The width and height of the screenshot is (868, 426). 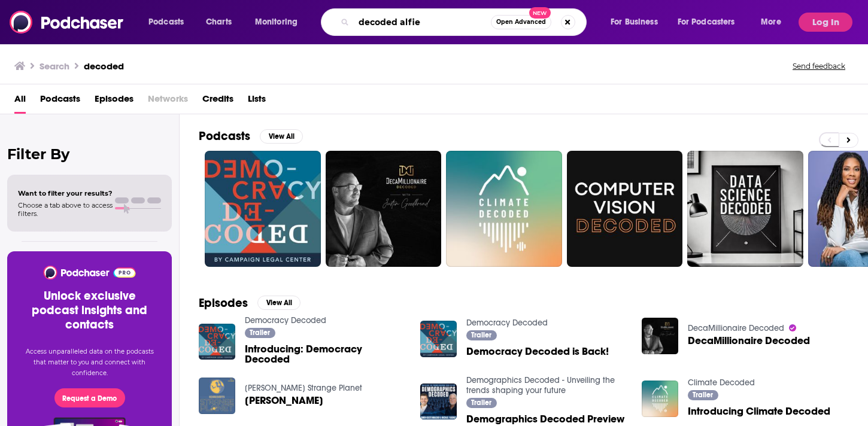 I want to click on span: For Podcasters, so click(x=707, y=23).